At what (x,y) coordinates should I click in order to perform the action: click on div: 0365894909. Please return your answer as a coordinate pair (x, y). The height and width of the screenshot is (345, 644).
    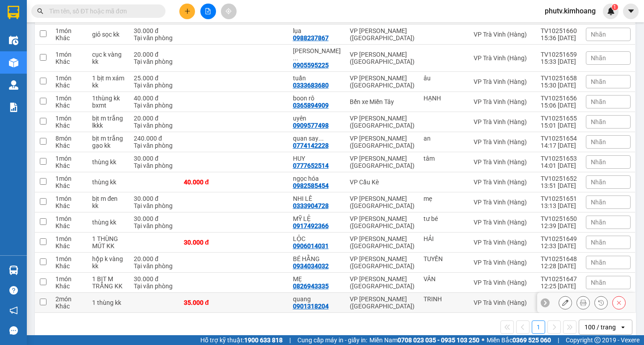
    Looking at the image, I should click on (311, 106).